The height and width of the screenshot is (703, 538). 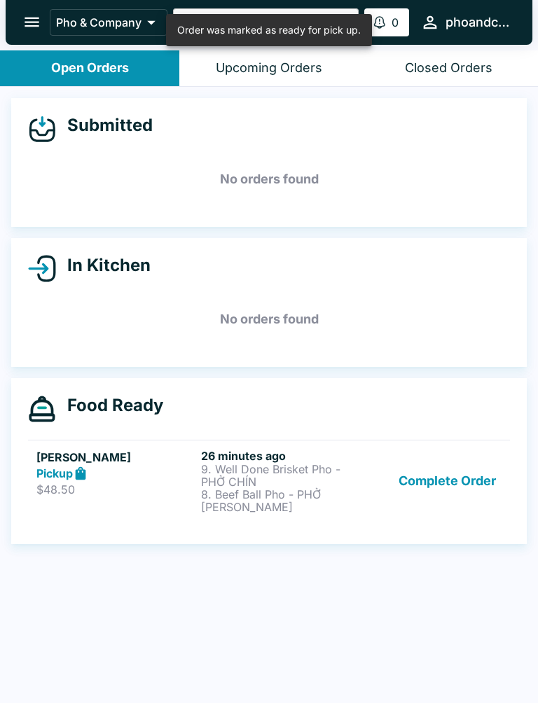 I want to click on button: phoandcompany, so click(x=465, y=22).